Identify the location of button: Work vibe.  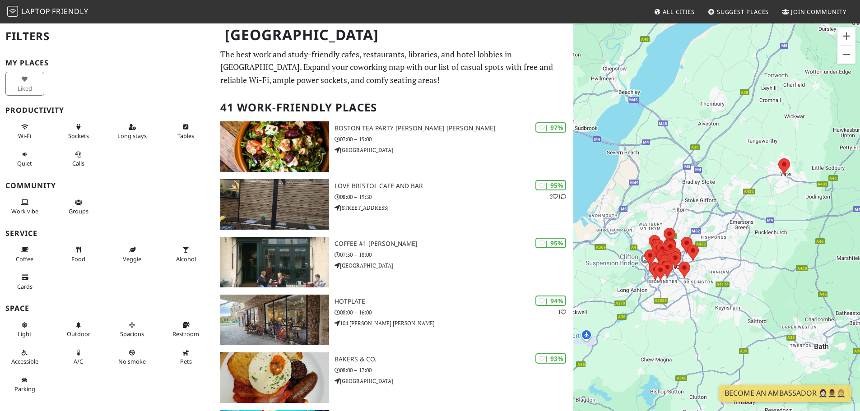
(25, 207).